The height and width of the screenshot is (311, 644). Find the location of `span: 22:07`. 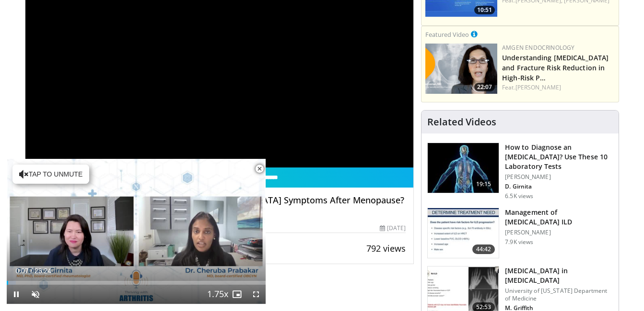

span: 22:07 is located at coordinates (484, 87).